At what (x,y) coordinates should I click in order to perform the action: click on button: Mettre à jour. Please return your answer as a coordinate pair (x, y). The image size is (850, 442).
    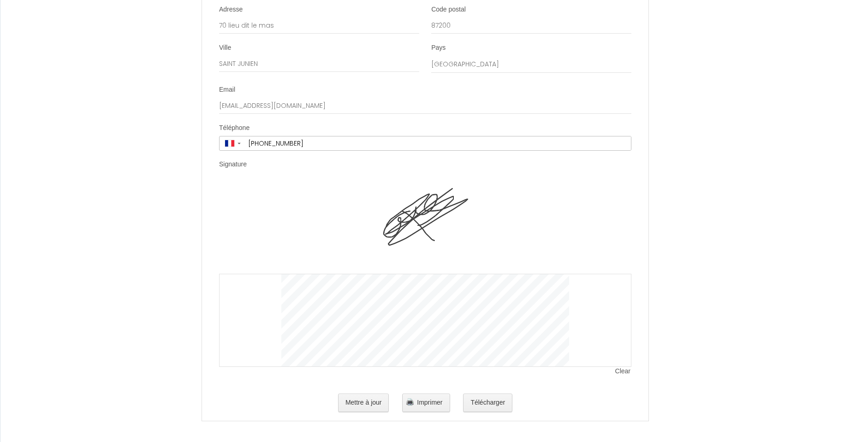
    Looking at the image, I should click on (364, 403).